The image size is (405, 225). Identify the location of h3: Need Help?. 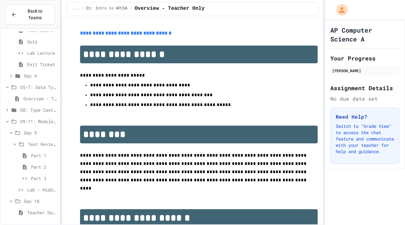
(365, 117).